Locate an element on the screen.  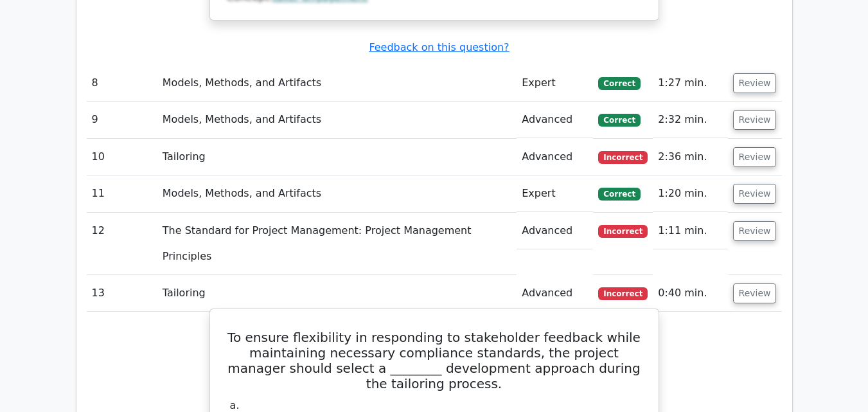
td: 0:40 min. is located at coordinates (690, 293).